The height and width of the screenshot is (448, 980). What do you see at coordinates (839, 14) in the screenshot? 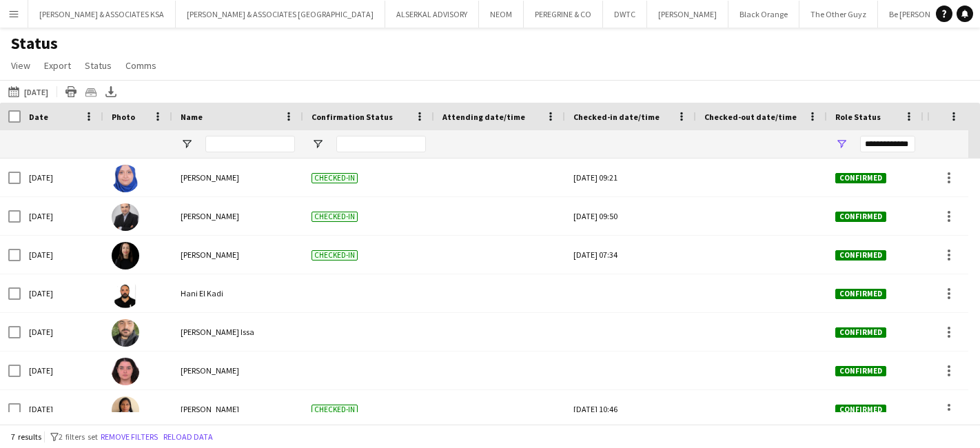
I see `button: The Other Guyz` at bounding box center [839, 14].